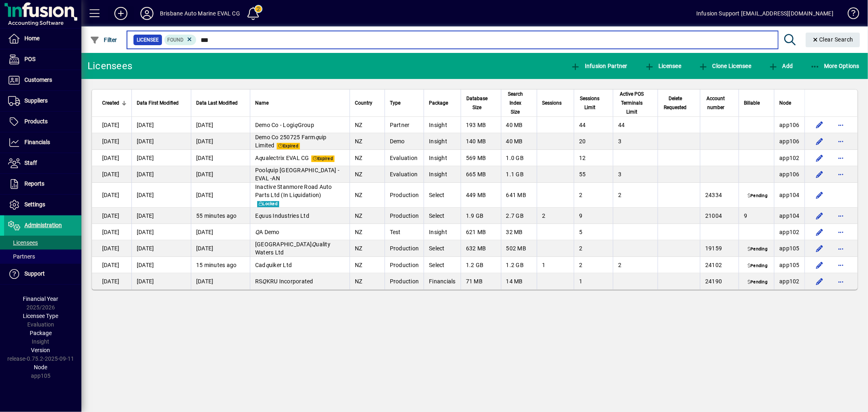 The width and height of the screenshot is (868, 412). What do you see at coordinates (103, 40) in the screenshot?
I see `span: Filter` at bounding box center [103, 40].